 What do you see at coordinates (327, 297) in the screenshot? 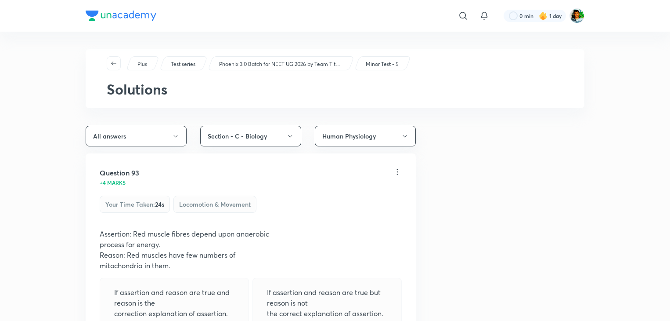
I see `p: If assertion and reason are true but reason is not` at bounding box center [327, 297].